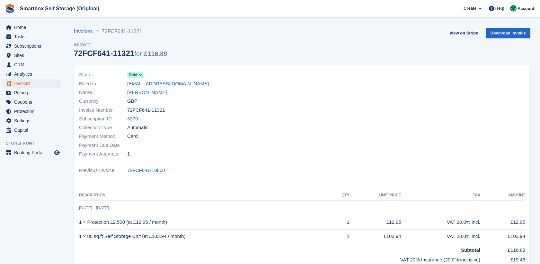  I want to click on span: Collection Type, so click(103, 127).